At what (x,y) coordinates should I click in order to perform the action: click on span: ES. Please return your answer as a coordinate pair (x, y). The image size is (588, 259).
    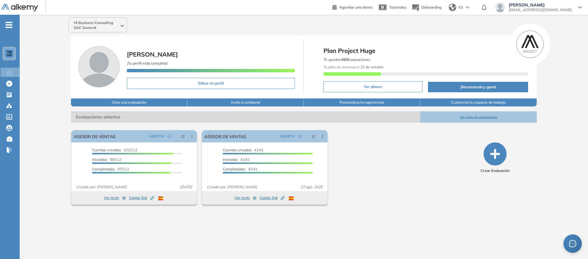
    Looking at the image, I should click on (461, 7).